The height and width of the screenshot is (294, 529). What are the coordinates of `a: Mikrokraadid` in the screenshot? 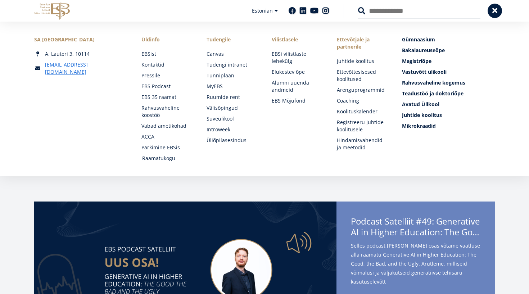 It's located at (449, 126).